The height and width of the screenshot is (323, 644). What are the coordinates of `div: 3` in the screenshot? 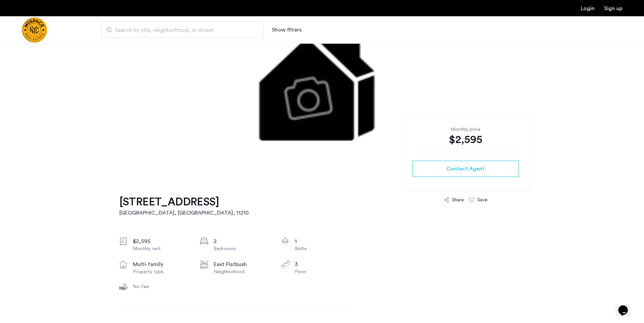 It's located at (323, 264).